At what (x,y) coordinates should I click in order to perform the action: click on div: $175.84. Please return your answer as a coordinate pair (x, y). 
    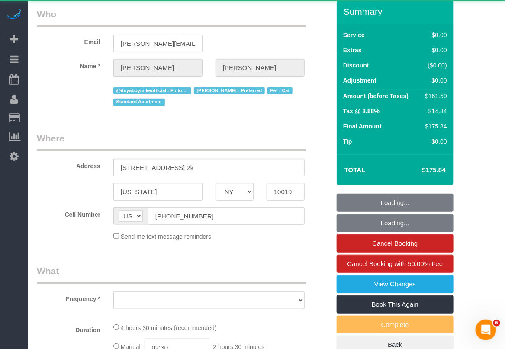
    Looking at the image, I should click on (434, 126).